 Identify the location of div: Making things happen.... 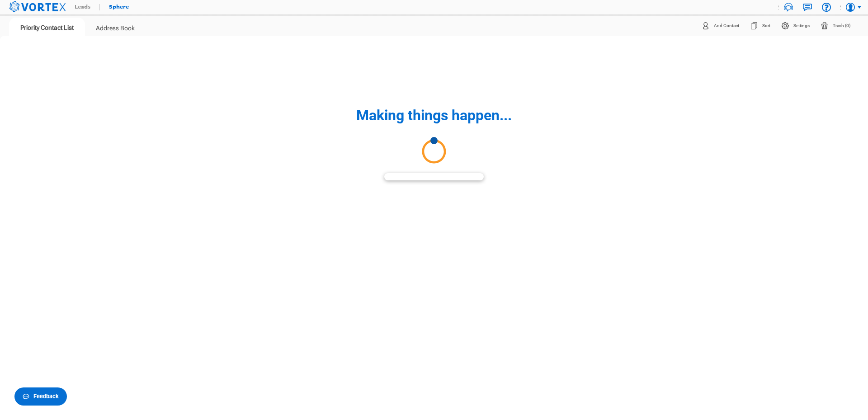
(434, 115).